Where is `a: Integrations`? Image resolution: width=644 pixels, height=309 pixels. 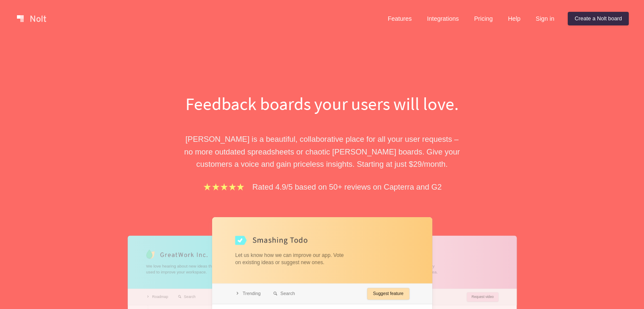
a: Integrations is located at coordinates (442, 19).